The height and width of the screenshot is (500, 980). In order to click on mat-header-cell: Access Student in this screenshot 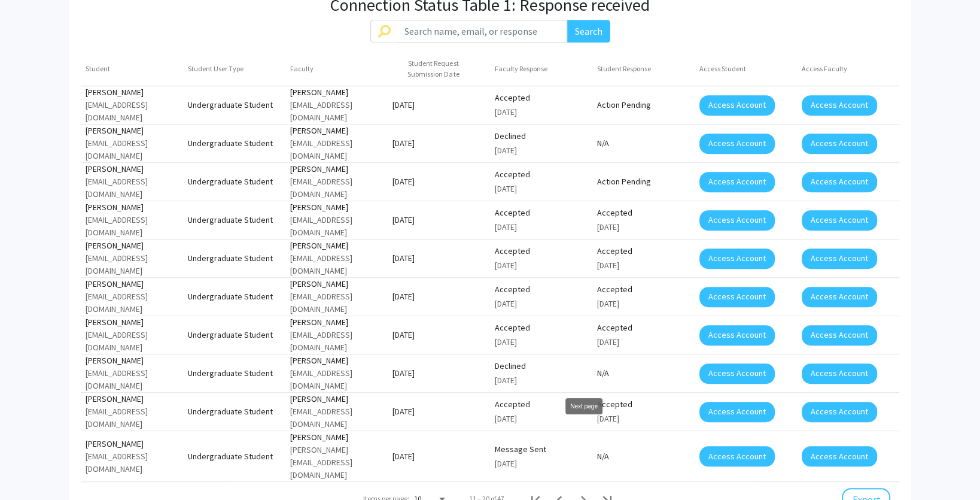, I will do `click(745, 69)`.